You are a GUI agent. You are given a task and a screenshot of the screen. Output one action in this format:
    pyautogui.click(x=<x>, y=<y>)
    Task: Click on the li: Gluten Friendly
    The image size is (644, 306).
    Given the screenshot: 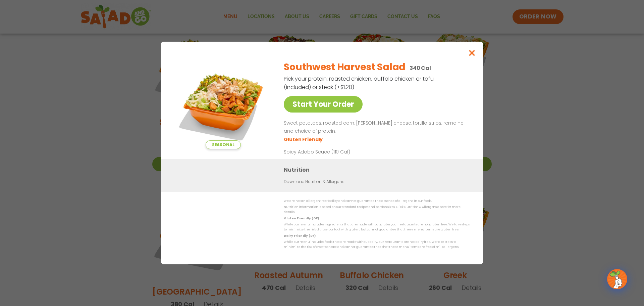 What is the action you would take?
    pyautogui.click(x=304, y=140)
    